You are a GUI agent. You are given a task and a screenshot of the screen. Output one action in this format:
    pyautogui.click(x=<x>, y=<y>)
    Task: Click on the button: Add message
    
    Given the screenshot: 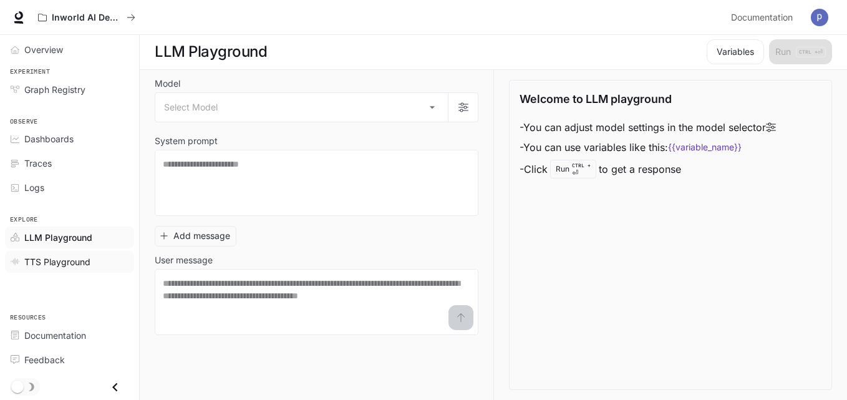 What is the action you would take?
    pyautogui.click(x=195, y=236)
    